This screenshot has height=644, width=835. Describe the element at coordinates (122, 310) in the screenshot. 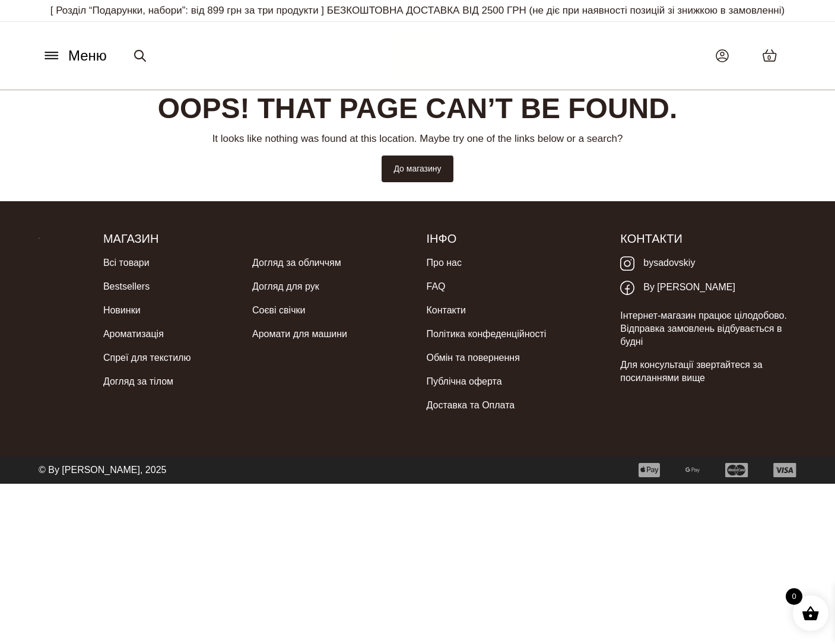

I see `a: Новинки` at that location.